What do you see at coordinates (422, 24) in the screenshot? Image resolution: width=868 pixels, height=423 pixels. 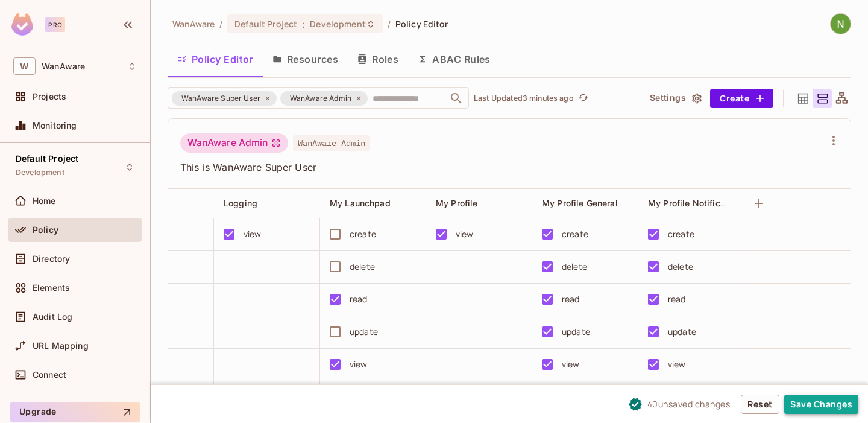 I see `span: Policy Editor` at bounding box center [422, 24].